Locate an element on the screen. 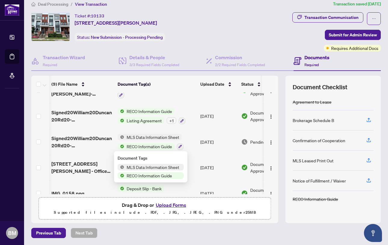 The height and width of the screenshot is (245, 388). h4: Documents is located at coordinates (317, 57).